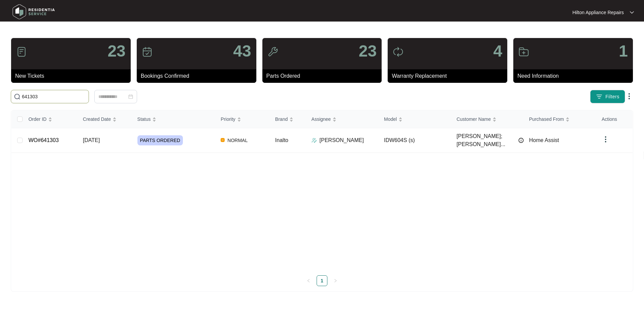 This screenshot has height=311, width=644. What do you see at coordinates (288, 119) in the screenshot?
I see `th: Brand` at bounding box center [288, 119].